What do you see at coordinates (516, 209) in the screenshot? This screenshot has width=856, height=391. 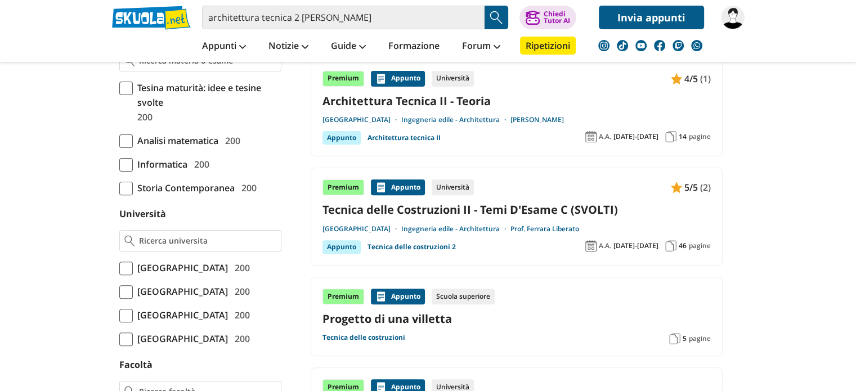 I see `a: Tecnica delle Costruzioni II - Temi D'Esame C (SVOLTI)` at bounding box center [516, 209].